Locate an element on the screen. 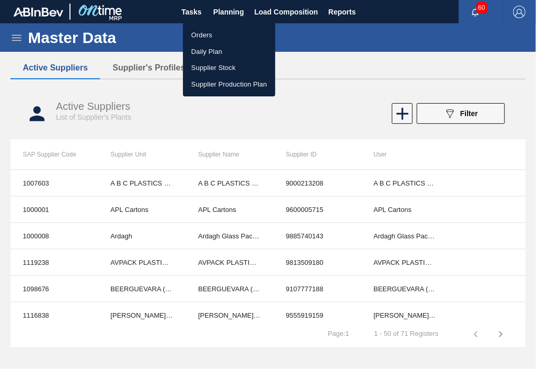 Image resolution: width=536 pixels, height=369 pixels. li: Supplier Production Plan is located at coordinates (229, 84).